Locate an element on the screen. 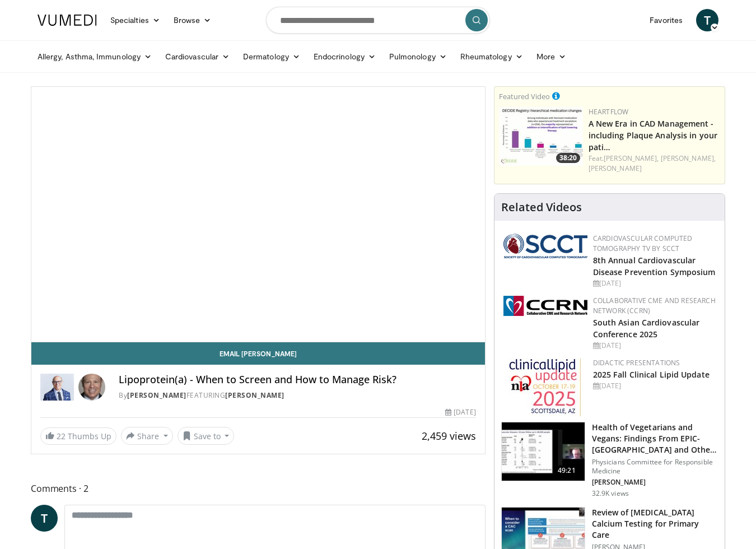 The height and width of the screenshot is (549, 756). a: Endocrinology is located at coordinates (344, 57).